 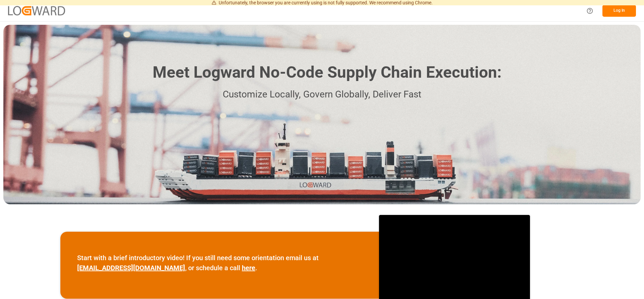 What do you see at coordinates (37, 11) in the screenshot?
I see `img: Logward_new_orange.png` at bounding box center [37, 11].